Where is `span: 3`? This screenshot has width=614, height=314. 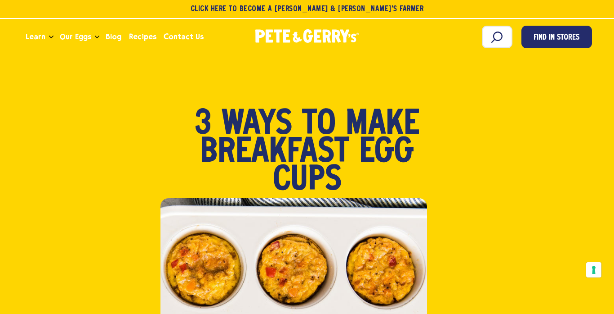
span: 3 is located at coordinates (203, 125).